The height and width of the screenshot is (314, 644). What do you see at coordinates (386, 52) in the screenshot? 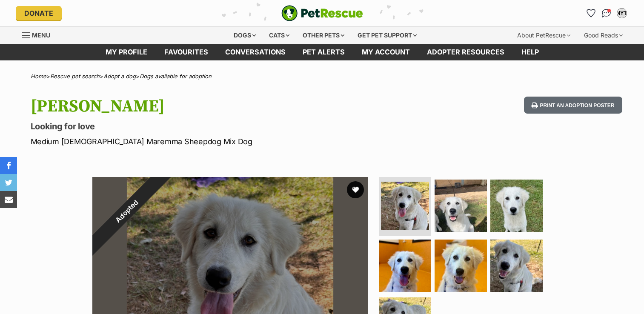
I see `a: My account` at bounding box center [386, 52].